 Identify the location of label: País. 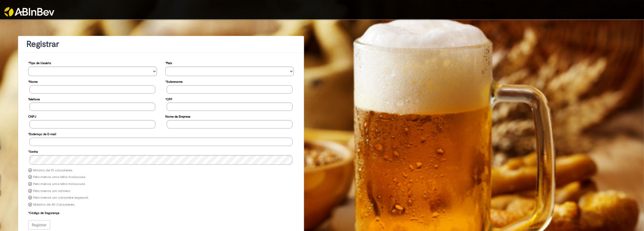
(169, 62).